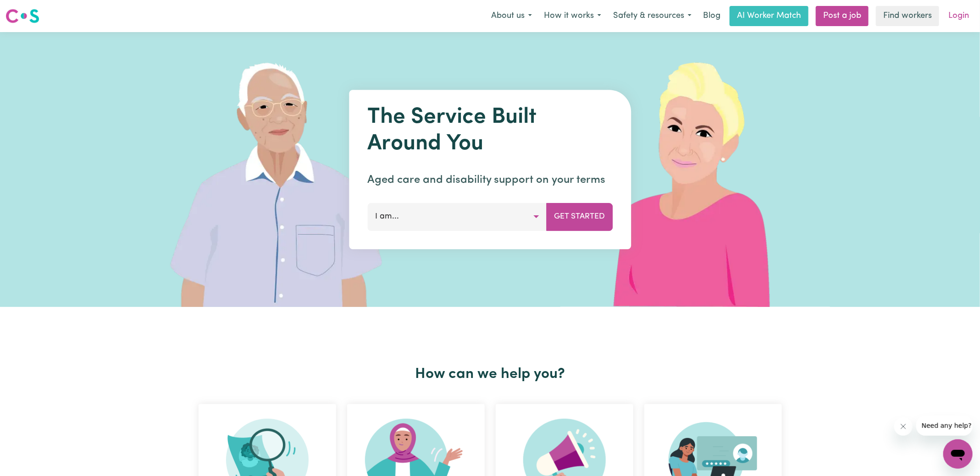  Describe the element at coordinates (23, 16) in the screenshot. I see `img: Careseekers logo` at that location.